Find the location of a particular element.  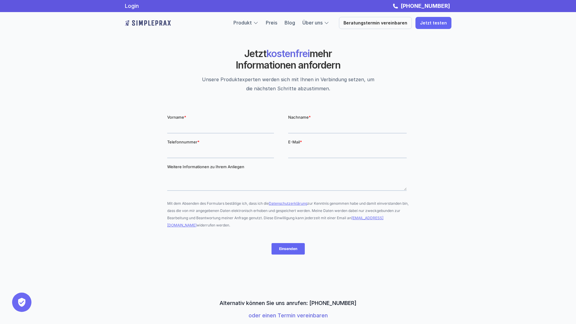

a: Blog is located at coordinates (290, 23).